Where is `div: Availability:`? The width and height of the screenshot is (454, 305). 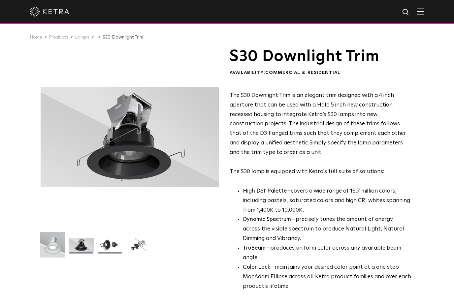
div: Availability: is located at coordinates (320, 73).